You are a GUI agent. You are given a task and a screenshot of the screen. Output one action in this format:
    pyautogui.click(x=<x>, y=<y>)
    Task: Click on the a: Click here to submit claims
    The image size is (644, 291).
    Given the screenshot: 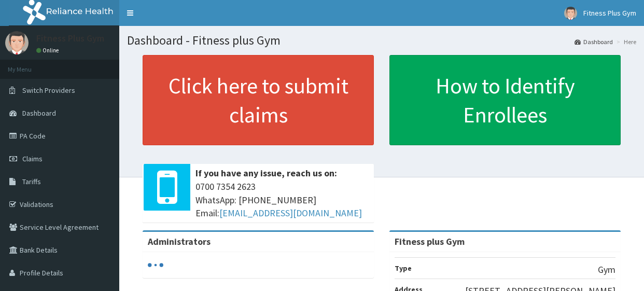 What is the action you would take?
    pyautogui.click(x=258, y=100)
    